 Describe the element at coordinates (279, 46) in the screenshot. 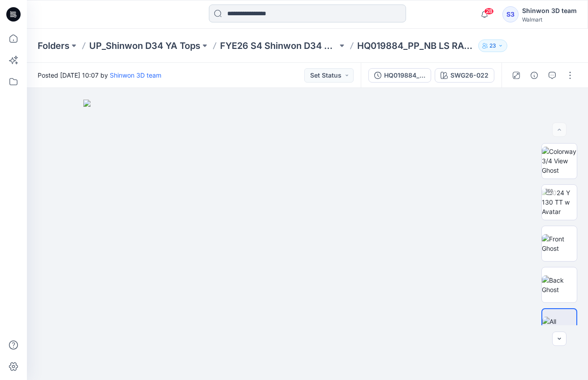

I see `a: FYE26 S4 Shinwon D34 YA Tops PPFS` at that location.